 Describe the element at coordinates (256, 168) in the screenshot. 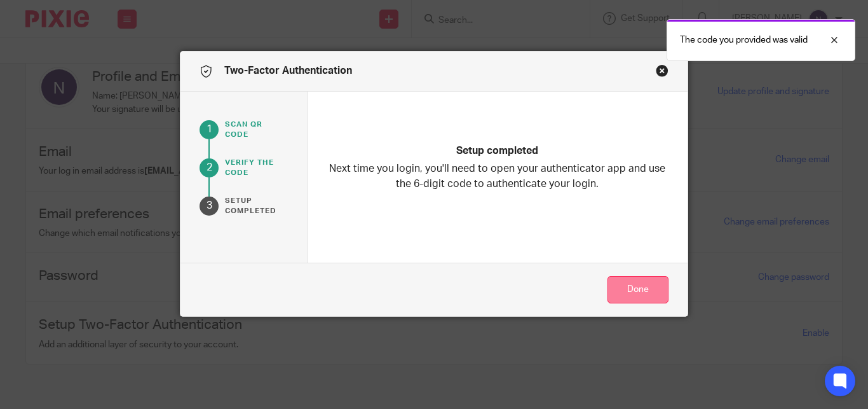

I see `p: verify the code` at that location.